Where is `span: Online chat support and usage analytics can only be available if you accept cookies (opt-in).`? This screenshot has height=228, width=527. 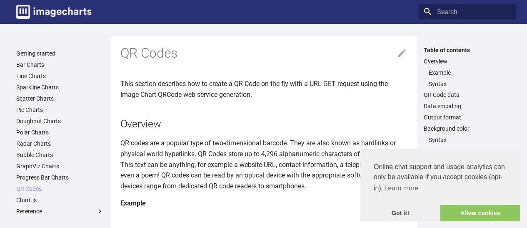
span: Online chat support and usage analytics can only be available if you accept cookies (opt-in). is located at coordinates (441, 178).